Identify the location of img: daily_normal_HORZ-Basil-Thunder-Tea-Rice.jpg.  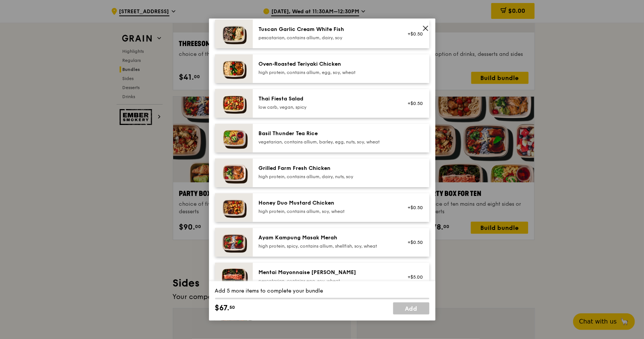
(234, 138).